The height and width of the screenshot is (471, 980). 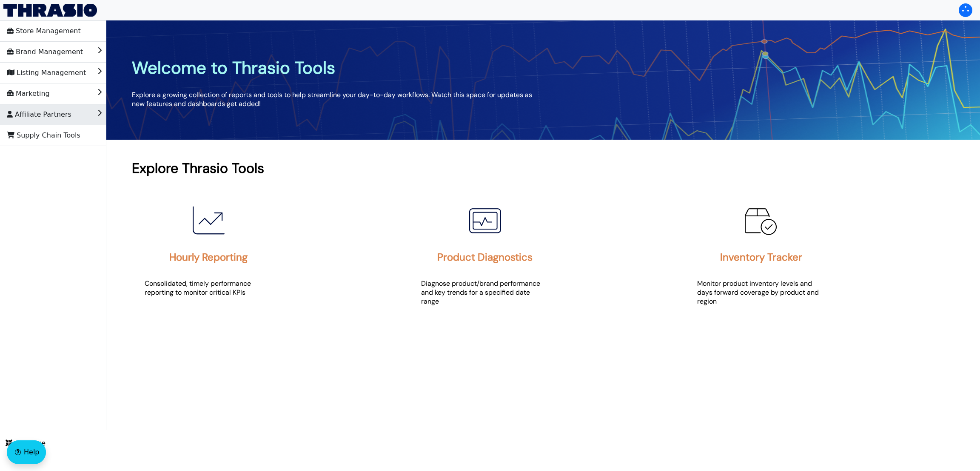 What do you see at coordinates (484, 221) in the screenshot?
I see `img: Product Diagnostics Icon` at bounding box center [484, 221].